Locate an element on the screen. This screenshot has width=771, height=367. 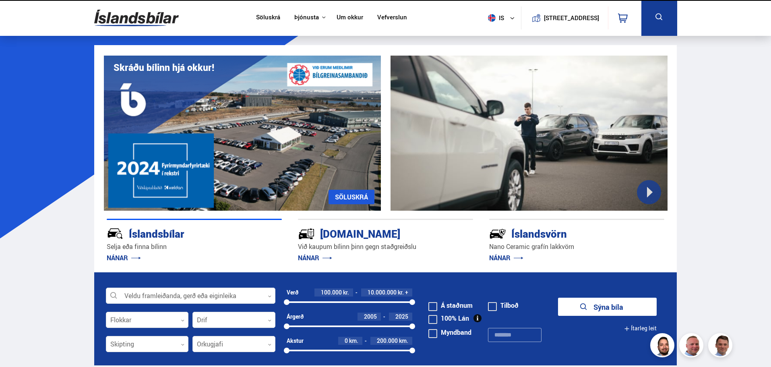
img: eKx6w-_Home_640_.png is located at coordinates (243, 133).